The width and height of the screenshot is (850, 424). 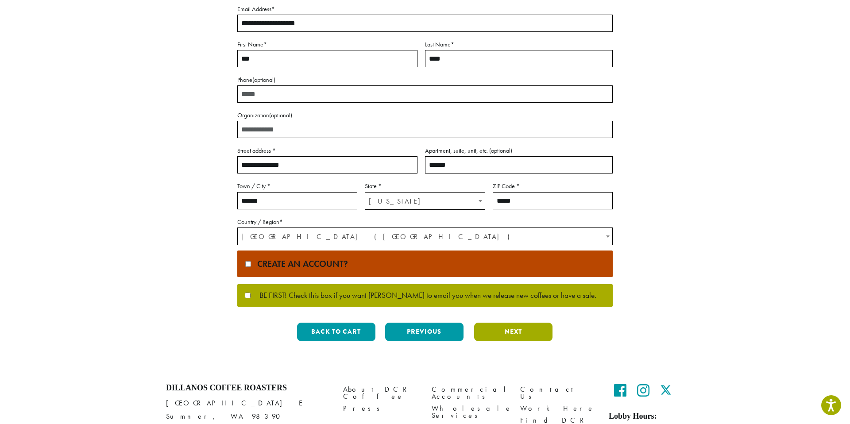 What do you see at coordinates (424, 332) in the screenshot?
I see `button: Previous` at bounding box center [424, 332].